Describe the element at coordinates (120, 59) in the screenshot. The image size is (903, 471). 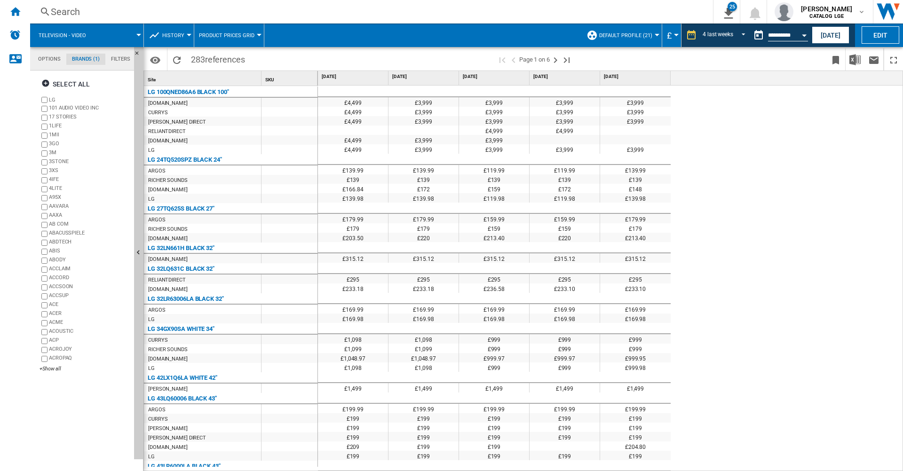
I see `md-tab-item: Filters` at that location.